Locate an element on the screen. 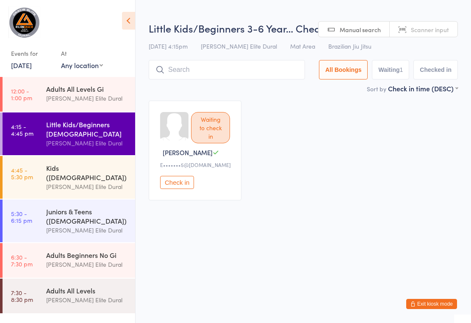 Image resolution: width=471 pixels, height=323 pixels. div: Adults All Levels Gi is located at coordinates (87, 89).